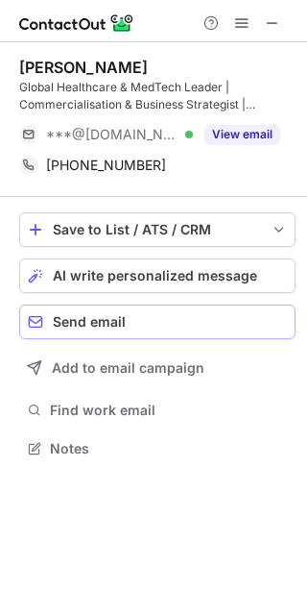  Describe the element at coordinates (169, 410) in the screenshot. I see `span: Find work email` at that location.